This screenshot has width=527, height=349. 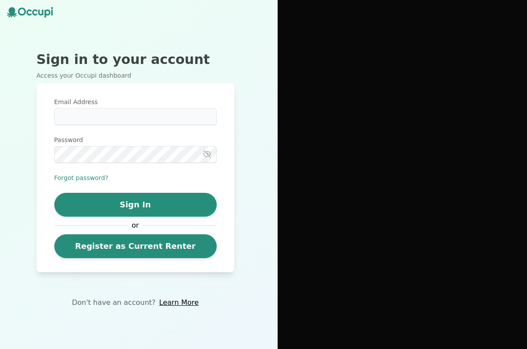 I want to click on a: Register as Current Renter, so click(x=135, y=246).